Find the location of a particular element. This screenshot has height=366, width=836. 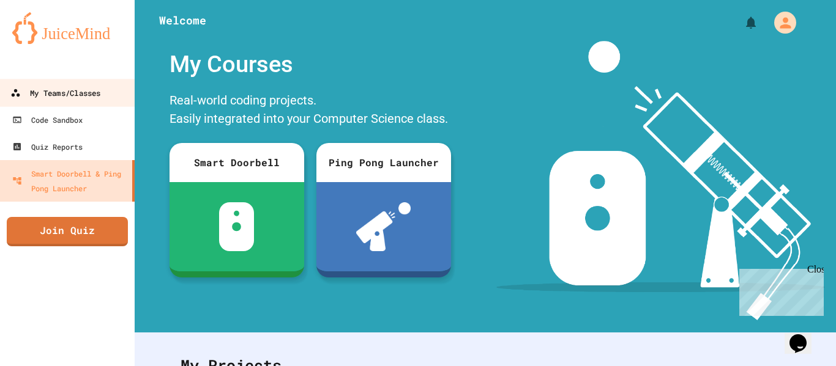

div: My Courses is located at coordinates (310, 64).